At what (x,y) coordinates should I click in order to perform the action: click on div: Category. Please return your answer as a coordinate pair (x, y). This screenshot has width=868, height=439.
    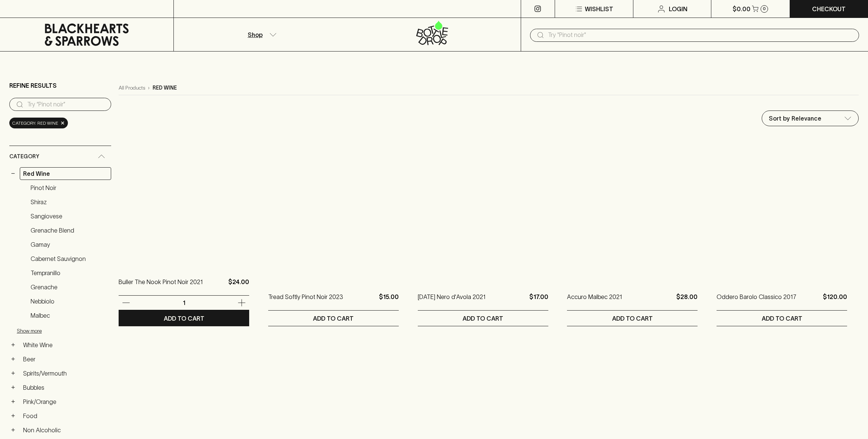
    Looking at the image, I should click on (60, 157).